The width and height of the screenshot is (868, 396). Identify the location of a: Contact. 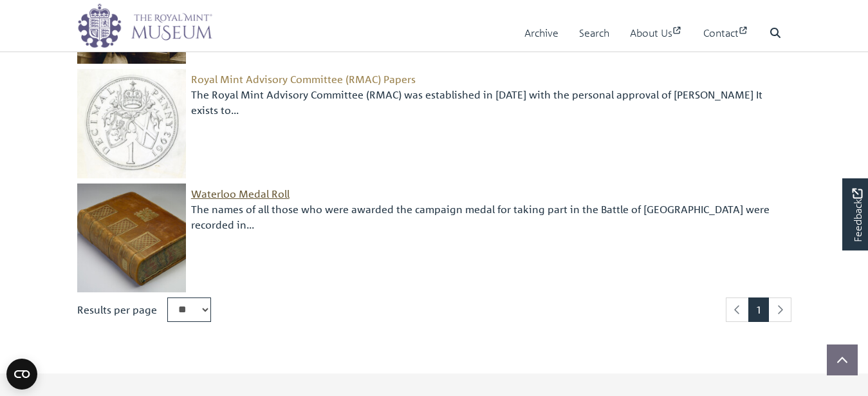
(726, 33).